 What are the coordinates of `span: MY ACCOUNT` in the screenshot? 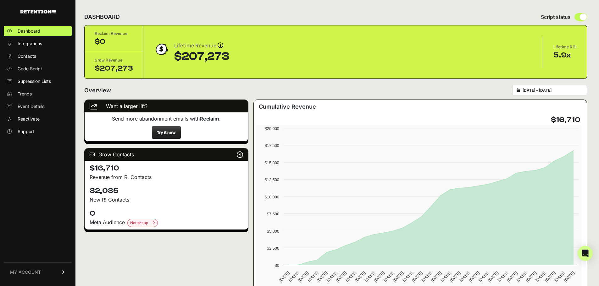 It's located at (25, 273).